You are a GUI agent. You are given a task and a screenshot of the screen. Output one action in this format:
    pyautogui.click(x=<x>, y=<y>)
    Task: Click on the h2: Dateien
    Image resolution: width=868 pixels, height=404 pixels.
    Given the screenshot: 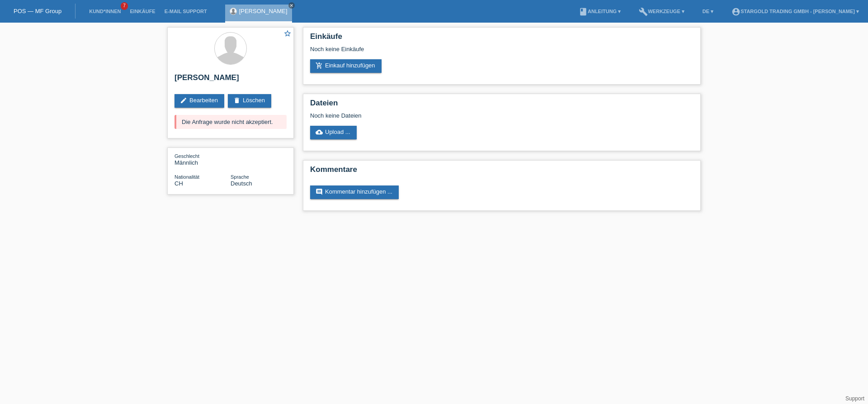 What is the action you would take?
    pyautogui.click(x=502, y=105)
    